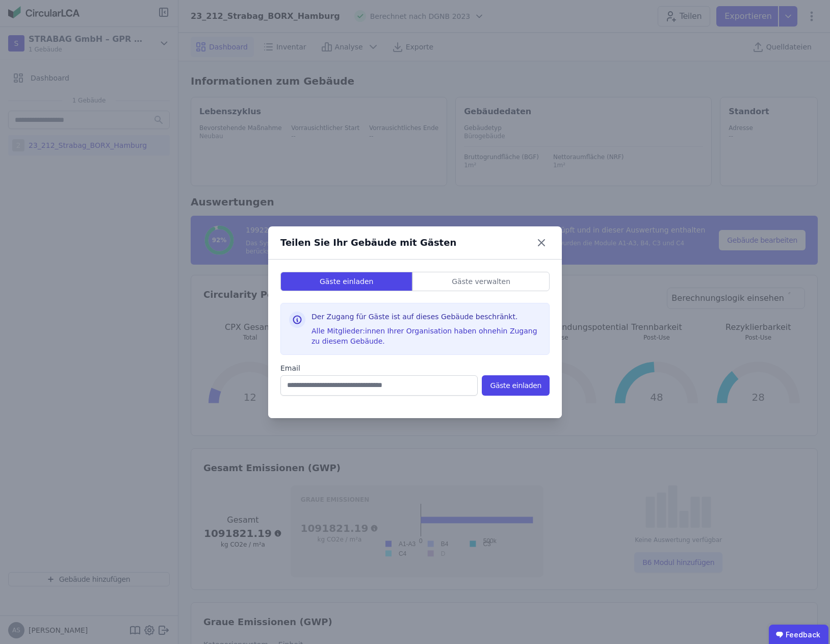 The height and width of the screenshot is (644, 830). I want to click on div: Gäste verwalten, so click(481, 281).